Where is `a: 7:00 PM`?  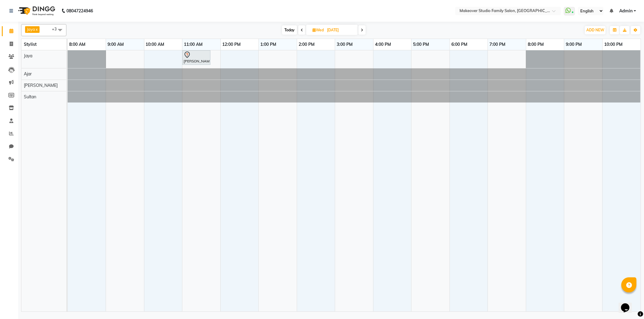 a: 7:00 PM is located at coordinates (497, 44).